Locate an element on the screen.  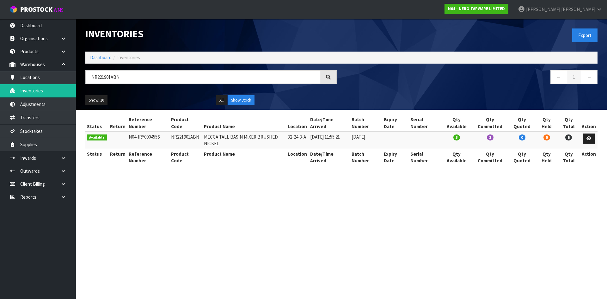
button: Show: 10 is located at coordinates (96, 100).